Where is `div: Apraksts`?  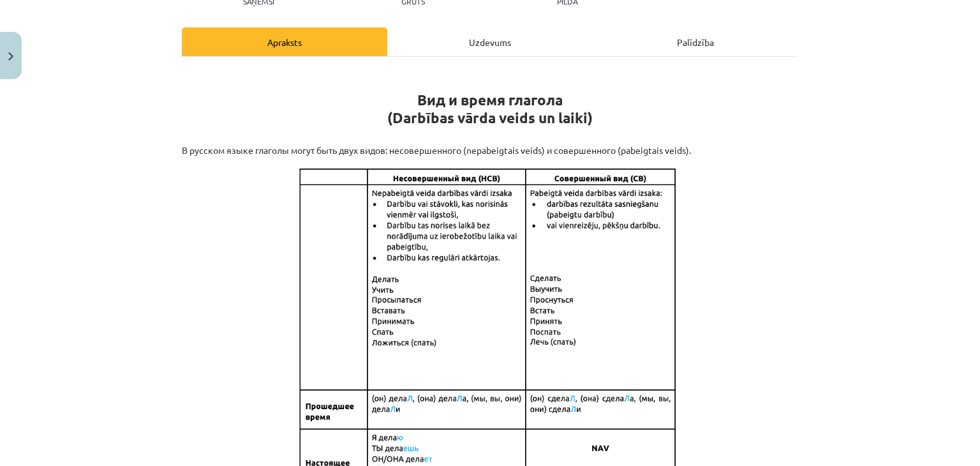 div: Apraksts is located at coordinates (284, 41).